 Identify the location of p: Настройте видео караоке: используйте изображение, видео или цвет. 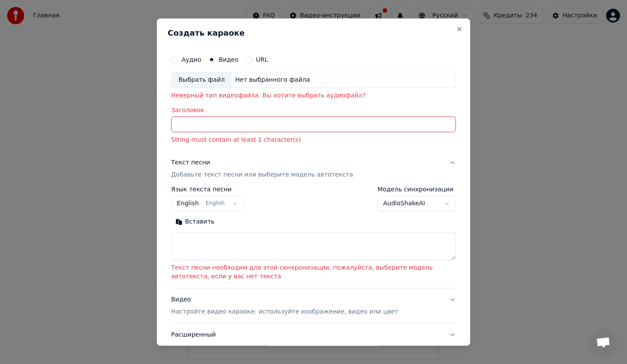
(284, 312).